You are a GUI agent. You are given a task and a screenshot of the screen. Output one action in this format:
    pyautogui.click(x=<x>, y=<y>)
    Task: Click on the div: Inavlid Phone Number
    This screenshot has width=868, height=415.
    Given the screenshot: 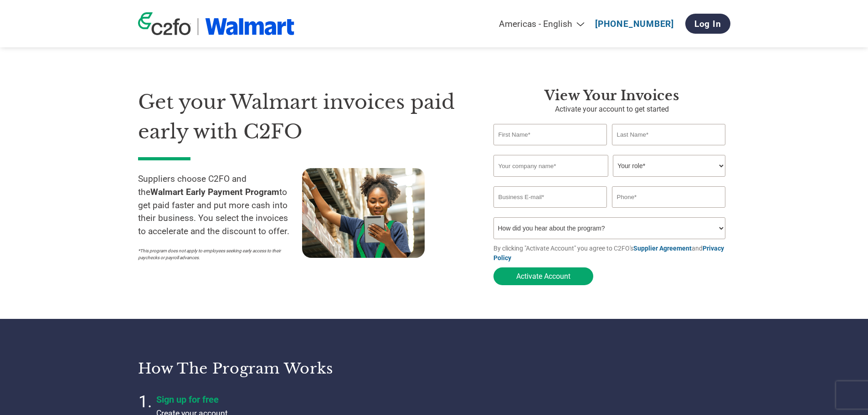 What is the action you would take?
    pyautogui.click(x=668, y=211)
    